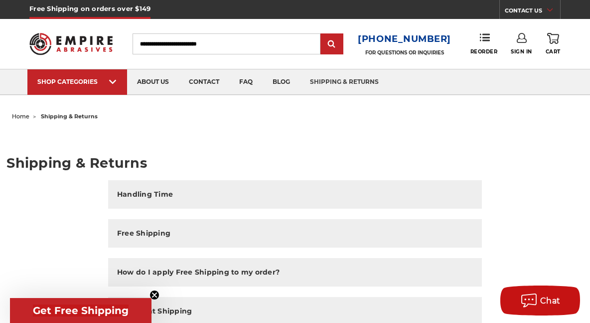 Image resolution: width=590 pixels, height=323 pixels. Describe the element at coordinates (198, 272) in the screenshot. I see `h2: How do I apply Free Shipping to my order?` at that location.